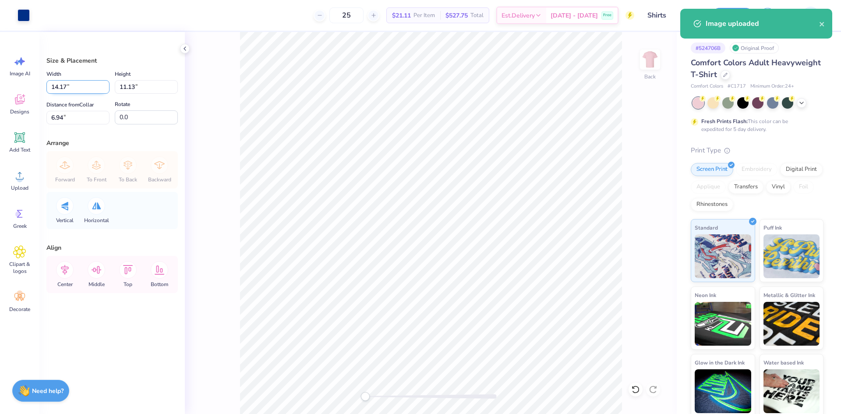 The width and height of the screenshot is (841, 414). What do you see at coordinates (756, 169) in the screenshot?
I see `div: Embroidery` at bounding box center [756, 169].